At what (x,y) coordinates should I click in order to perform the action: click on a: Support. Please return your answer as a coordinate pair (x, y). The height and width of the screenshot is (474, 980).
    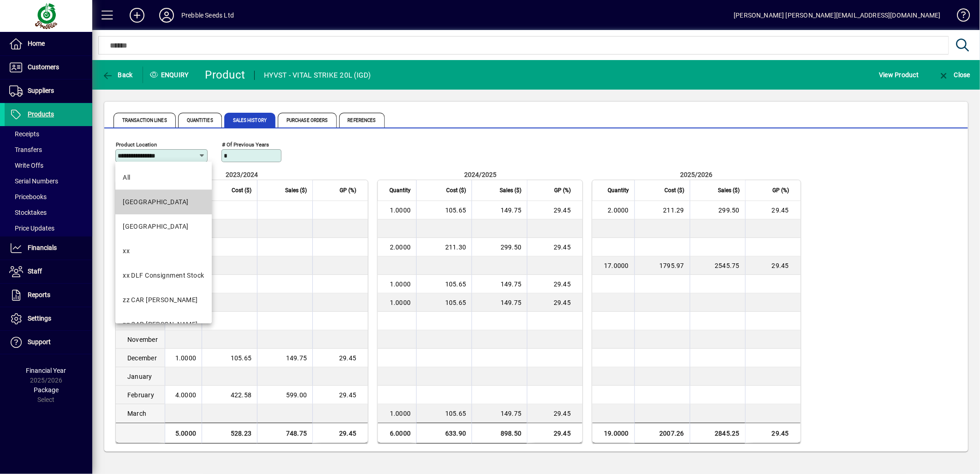
    Looking at the image, I should click on (49, 342).